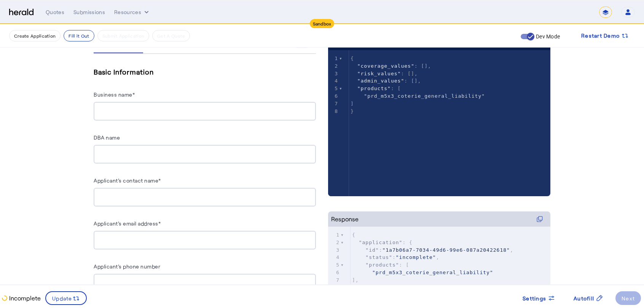  Describe the element at coordinates (114, 94) in the screenshot. I see `label: Business name*` at that location.